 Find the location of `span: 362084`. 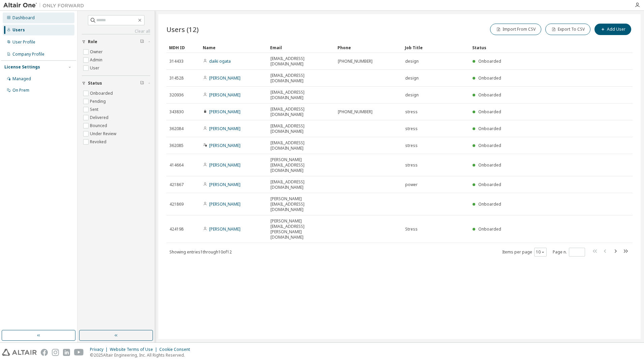

span: 362084 is located at coordinates (176, 129).